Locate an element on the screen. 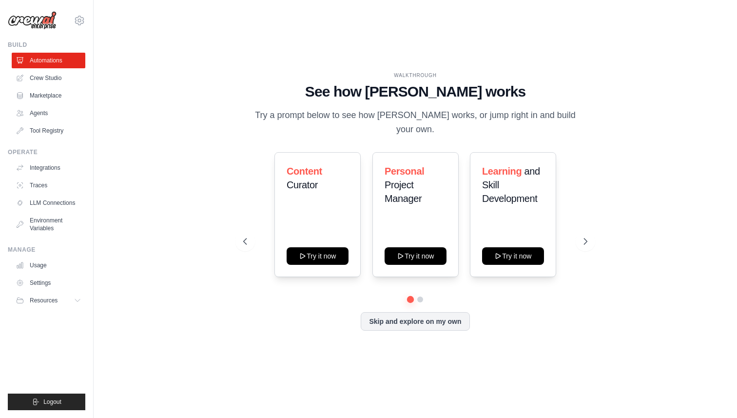  a: LLM Connections is located at coordinates (48, 203).